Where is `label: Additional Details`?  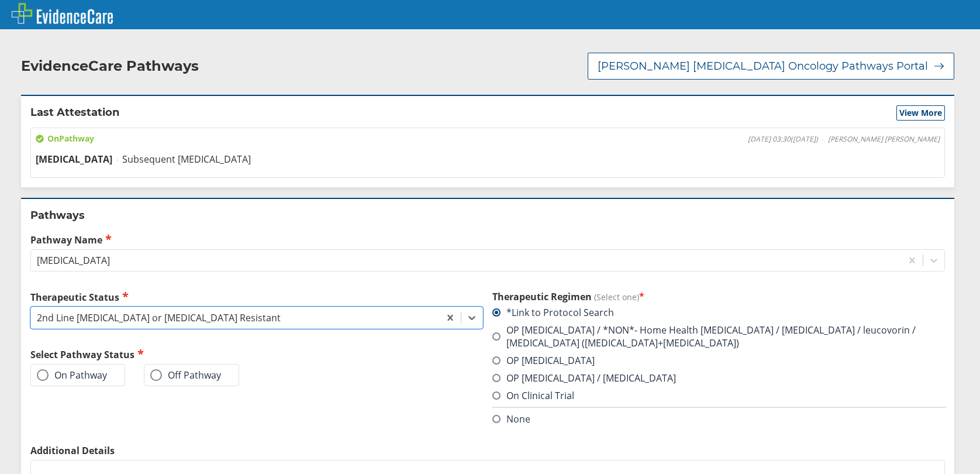 label: Additional Details is located at coordinates (488, 450).